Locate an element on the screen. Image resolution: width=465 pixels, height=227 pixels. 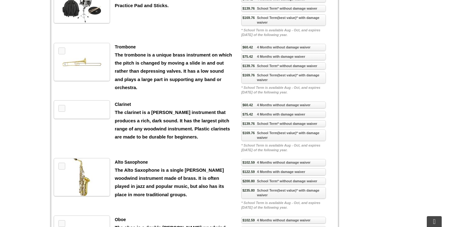
div: Clarinet is located at coordinates (173, 104).